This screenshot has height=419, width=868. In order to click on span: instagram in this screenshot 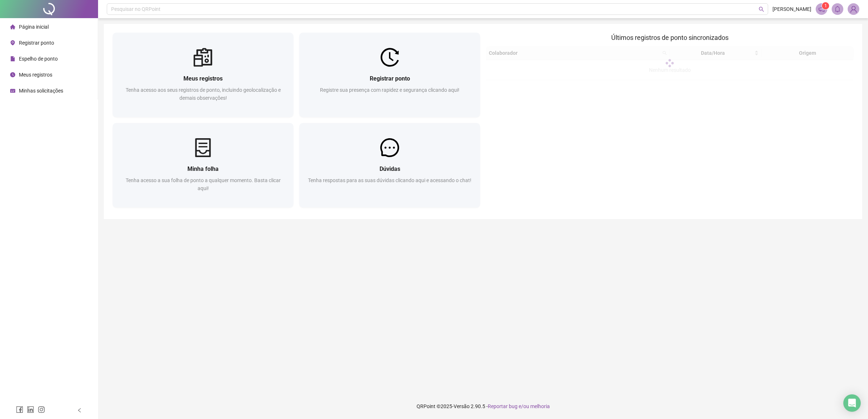, I will do `click(41, 410)`.